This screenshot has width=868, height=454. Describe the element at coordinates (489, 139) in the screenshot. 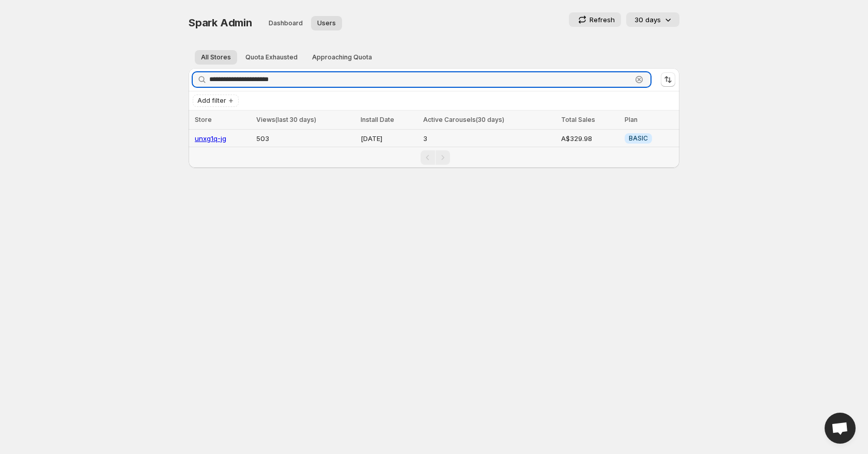

I see `td: 3` at that location.